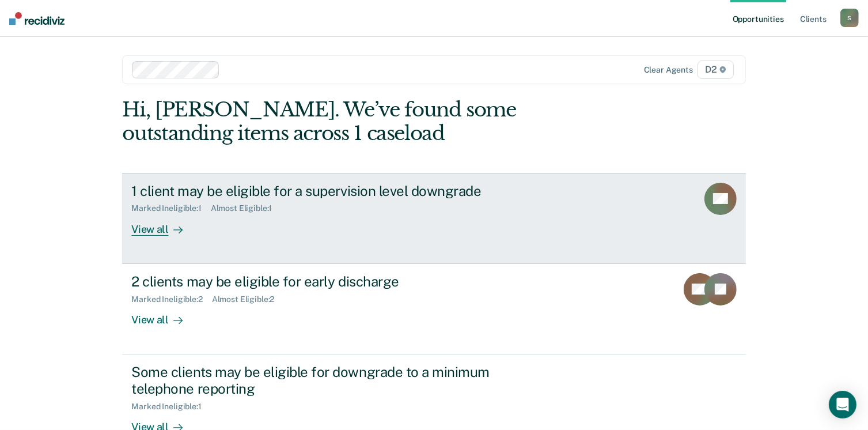 The image size is (868, 430). What do you see at coordinates (37, 19) in the screenshot?
I see `img: Recidiviz` at bounding box center [37, 19].